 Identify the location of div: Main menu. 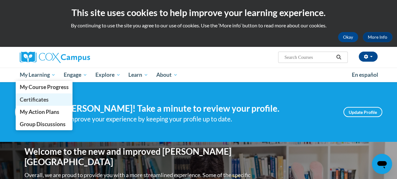
(199, 75).